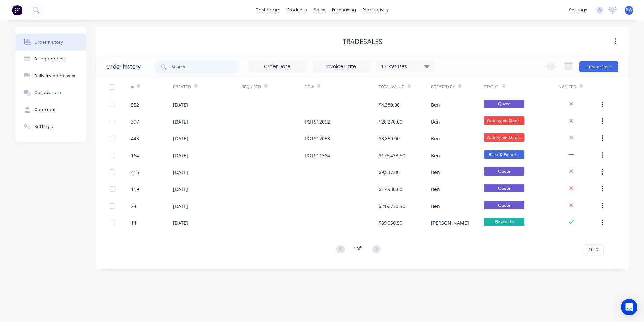  I want to click on div: $17,930.00, so click(390, 189).